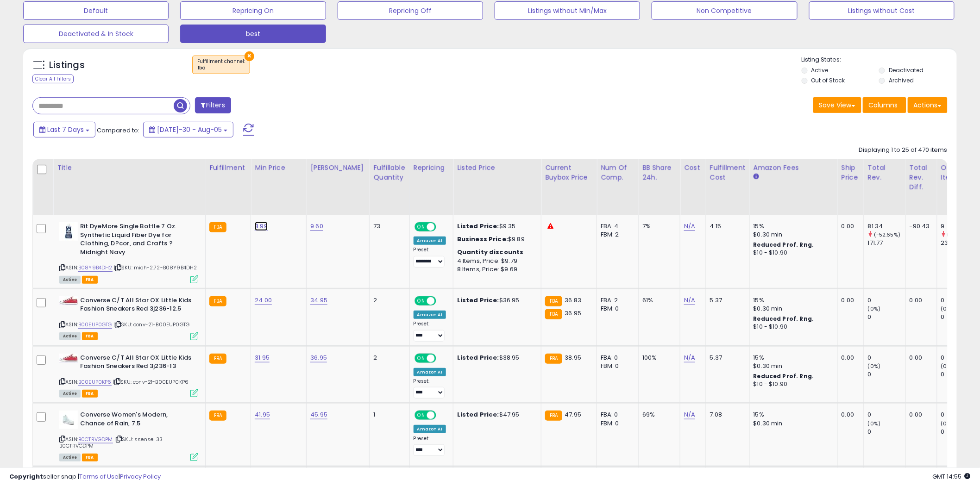 The width and height of the screenshot is (980, 486). I want to click on button: Repricing Off, so click(410, 11).